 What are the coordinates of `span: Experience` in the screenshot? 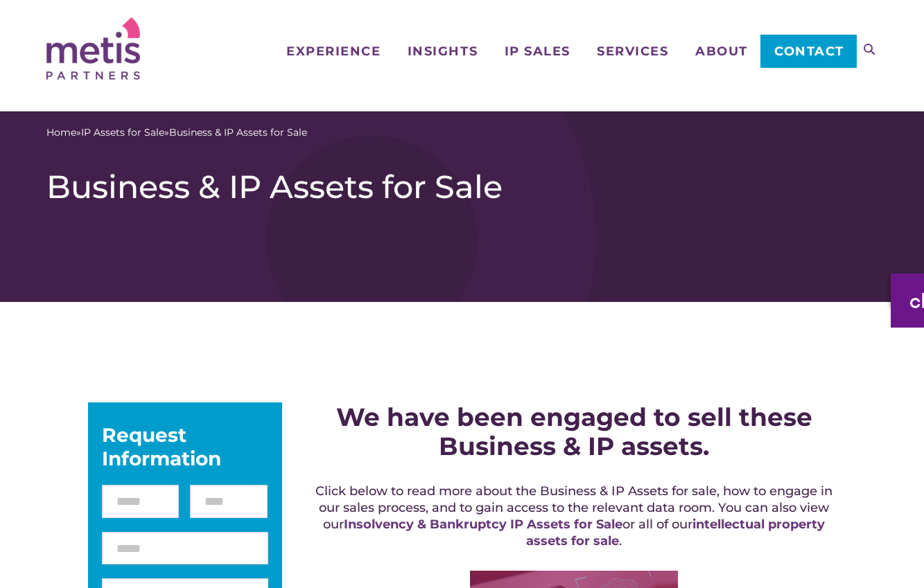 It's located at (333, 51).